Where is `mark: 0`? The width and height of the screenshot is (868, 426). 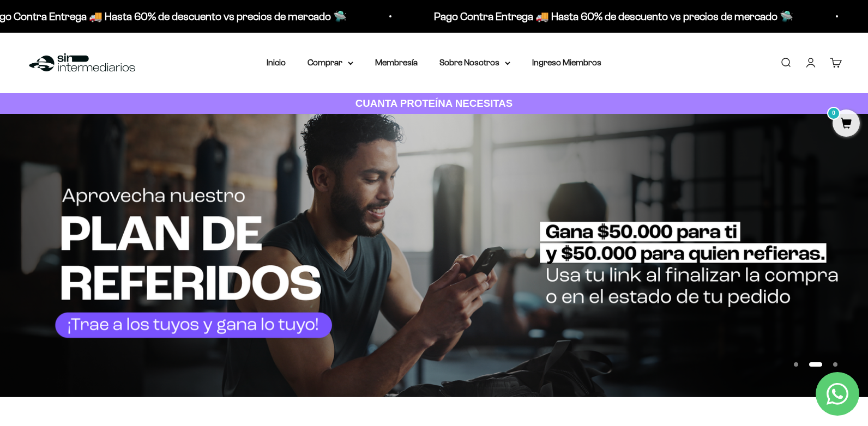
mark: 0 is located at coordinates (834, 113).